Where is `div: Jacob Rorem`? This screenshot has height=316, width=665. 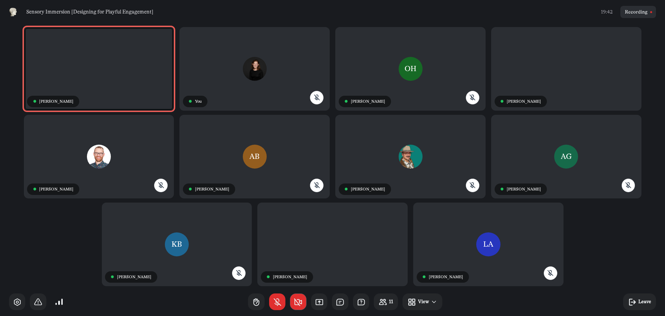 div: Jacob Rorem is located at coordinates (99, 157).